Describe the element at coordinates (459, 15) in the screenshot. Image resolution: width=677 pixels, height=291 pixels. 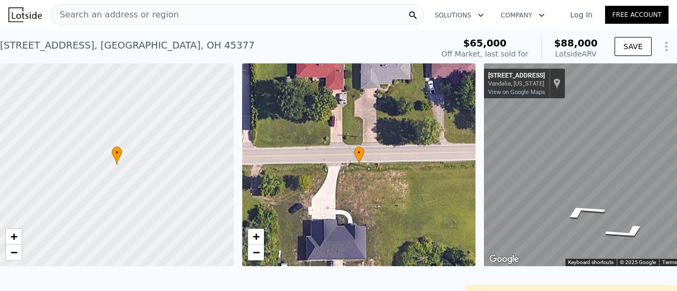
I see `button: Solutions` at that location.